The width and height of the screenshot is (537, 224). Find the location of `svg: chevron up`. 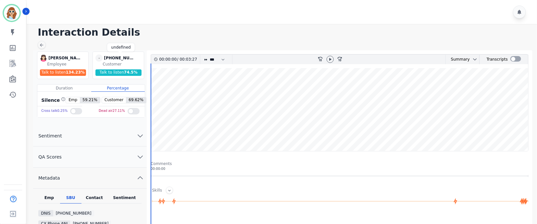

svg: chevron up is located at coordinates (140, 178).